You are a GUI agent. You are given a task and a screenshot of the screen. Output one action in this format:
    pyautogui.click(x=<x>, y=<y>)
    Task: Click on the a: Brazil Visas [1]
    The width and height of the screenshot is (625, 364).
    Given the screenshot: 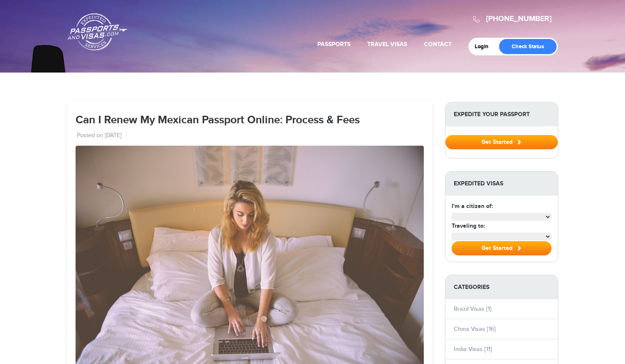 What is the action you would take?
    pyautogui.click(x=473, y=309)
    